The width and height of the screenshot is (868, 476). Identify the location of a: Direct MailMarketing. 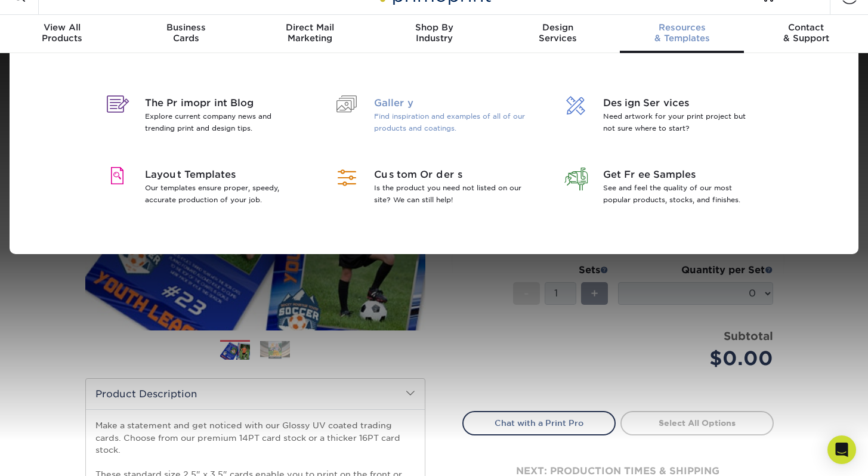
(310, 34).